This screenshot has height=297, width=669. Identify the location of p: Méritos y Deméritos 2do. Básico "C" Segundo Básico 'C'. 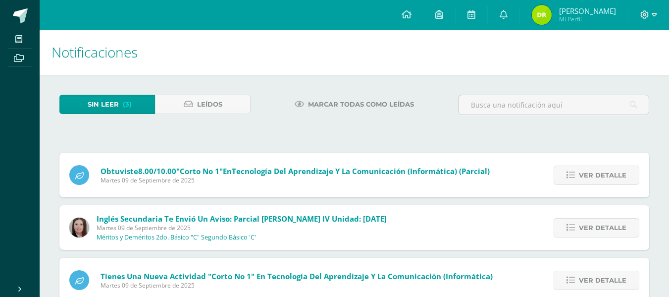
(176, 237).